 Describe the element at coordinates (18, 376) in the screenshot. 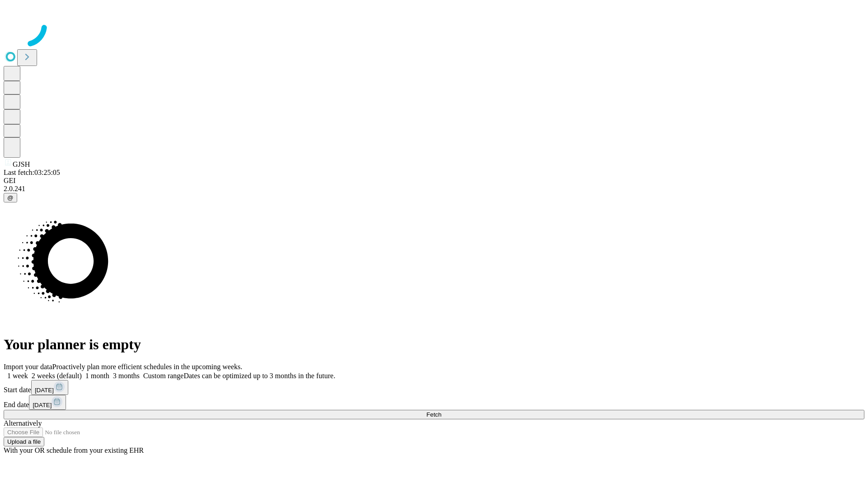

I see `span: 1 week` at that location.